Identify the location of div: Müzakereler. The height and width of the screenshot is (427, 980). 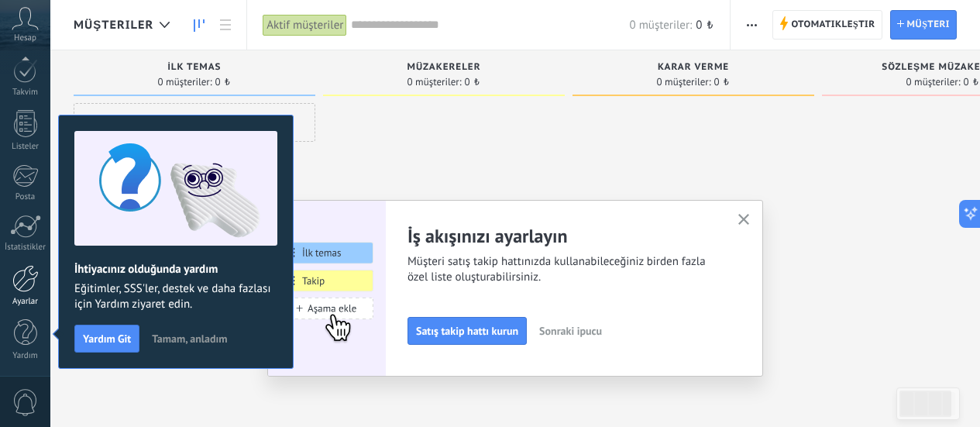
(444, 69).